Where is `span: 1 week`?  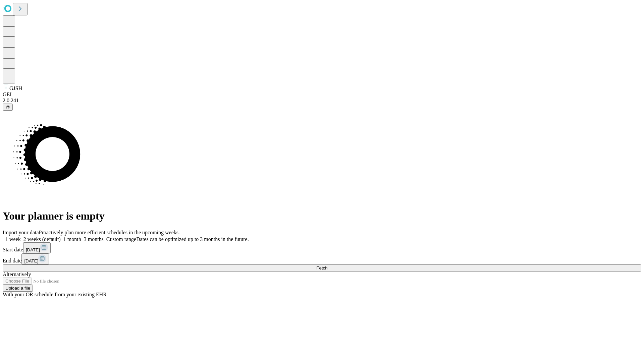
span: 1 week is located at coordinates (13, 239).